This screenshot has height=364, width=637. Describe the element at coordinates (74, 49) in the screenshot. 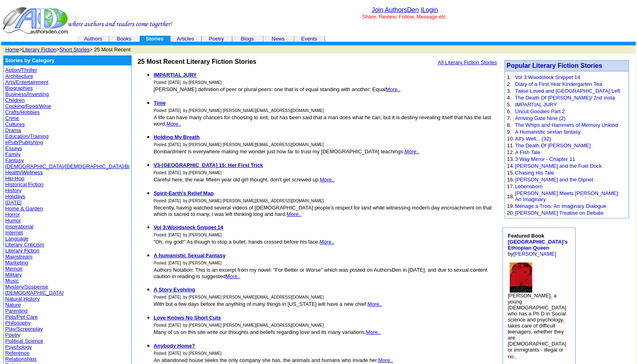

I see `a: Short Stories` at that location.